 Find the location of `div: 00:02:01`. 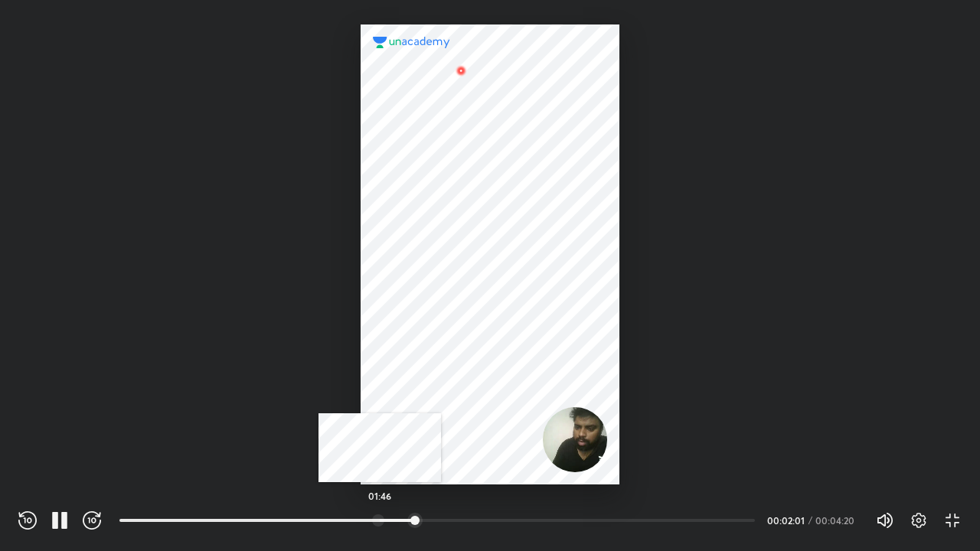

div: 00:02:01 is located at coordinates (786, 520).